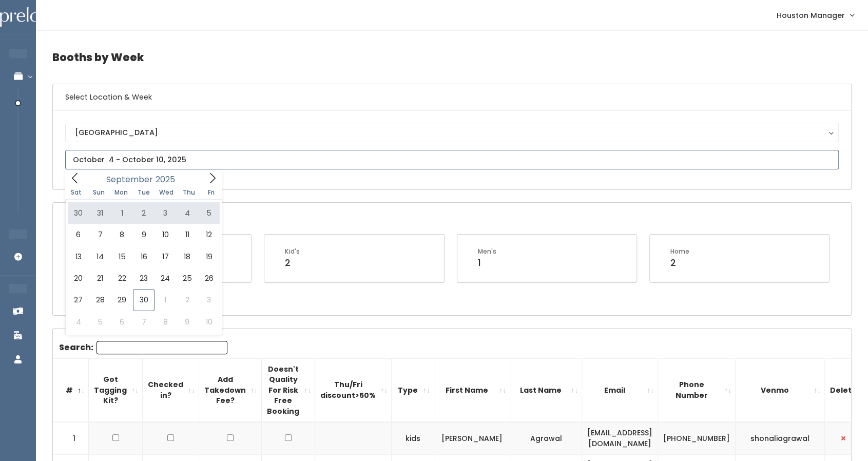  Describe the element at coordinates (166, 322) in the screenshot. I see `span: October 8, 2025` at that location.